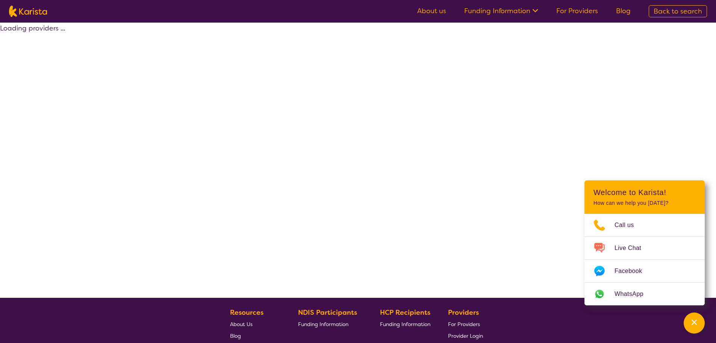  I want to click on span: Live Chat, so click(633, 248).